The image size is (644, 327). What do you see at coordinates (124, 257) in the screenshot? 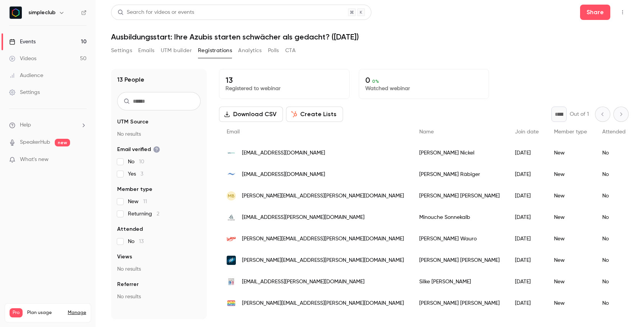
I see `span: Views` at bounding box center [124, 257].